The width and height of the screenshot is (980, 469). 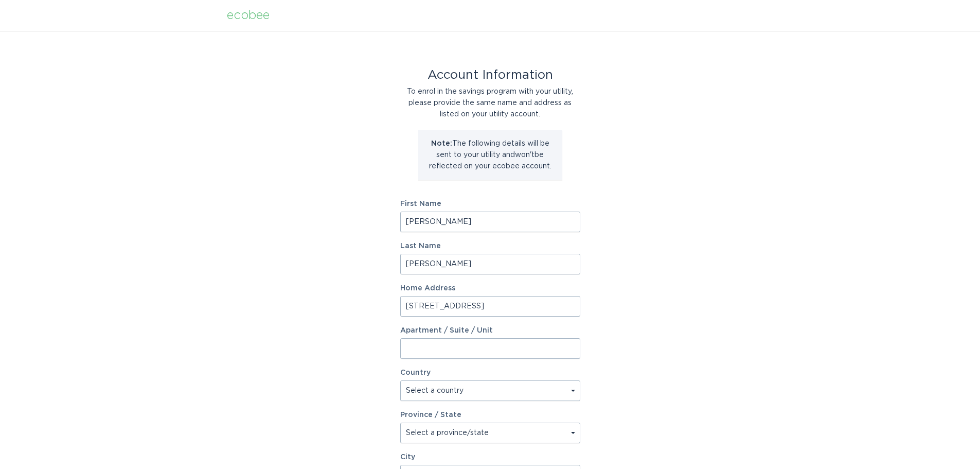 I want to click on div: To enrol in the savings program with your utility, please provide the same name and address as li..., so click(x=491, y=103).